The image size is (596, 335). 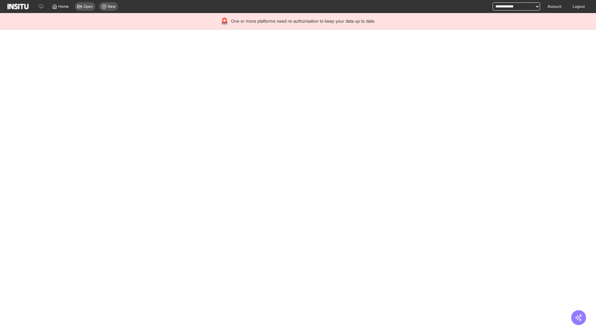 What do you see at coordinates (303, 21) in the screenshot?
I see `span: One or more platforms need re-authorisation to keep your data up to date.` at bounding box center [303, 21].